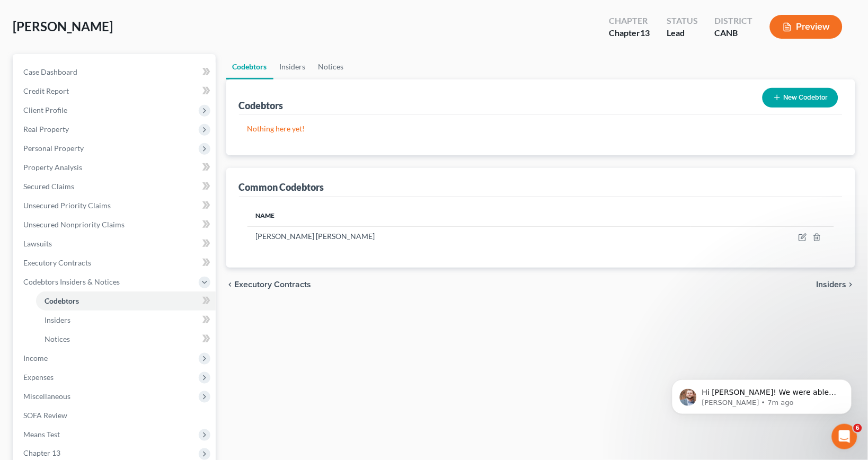 The image size is (868, 460). What do you see at coordinates (115, 46) in the screenshot?
I see `p: Message from James, sent 7m ago` at bounding box center [115, 46].